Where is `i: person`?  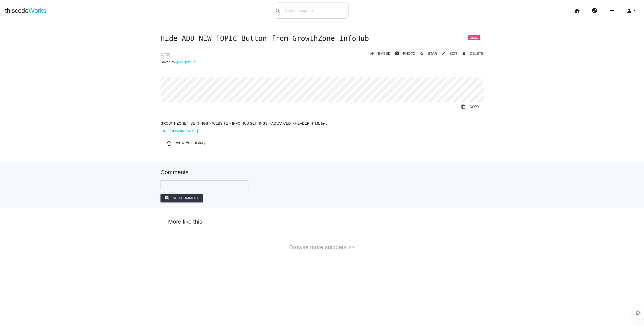 i: person is located at coordinates (630, 11).